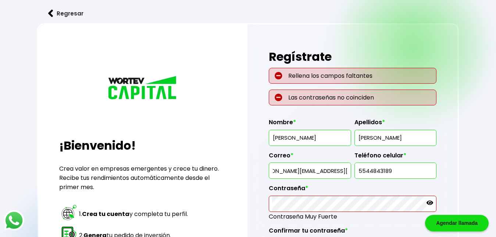 The height and width of the screenshot is (237, 496). What do you see at coordinates (352, 97) in the screenshot?
I see `p: Las contraseñas no coinciden` at bounding box center [352, 97].